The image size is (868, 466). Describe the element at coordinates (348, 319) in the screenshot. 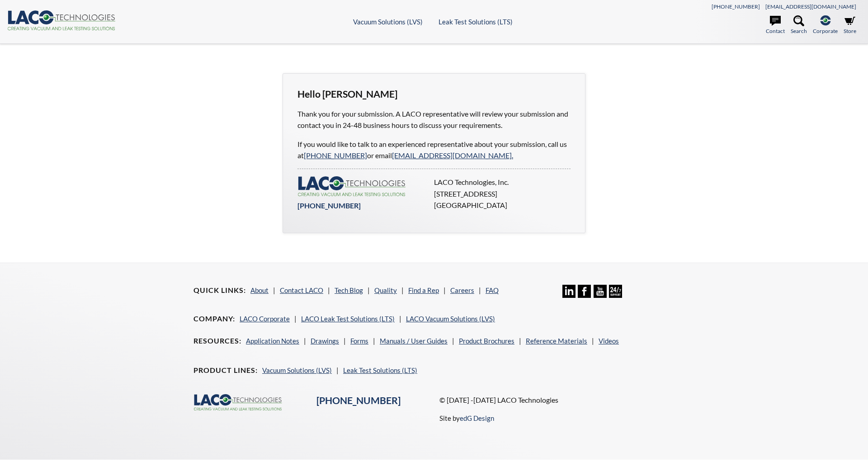

I see `a: LACO Leak Test Solutions (LTS)` at that location.